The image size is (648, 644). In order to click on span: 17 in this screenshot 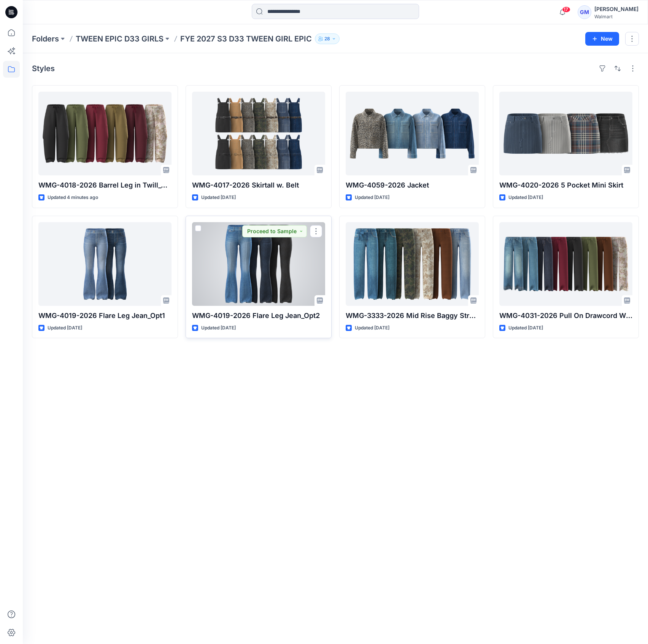, I will do `click(566, 9)`.